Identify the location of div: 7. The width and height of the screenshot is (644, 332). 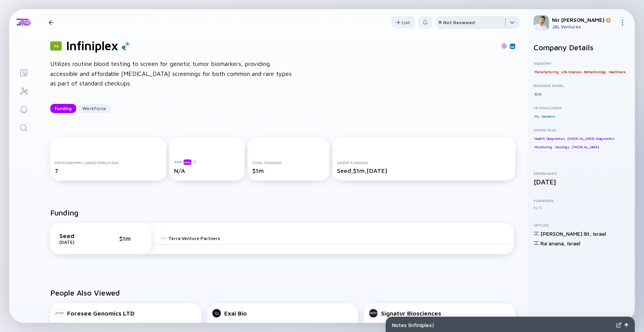
(108, 171).